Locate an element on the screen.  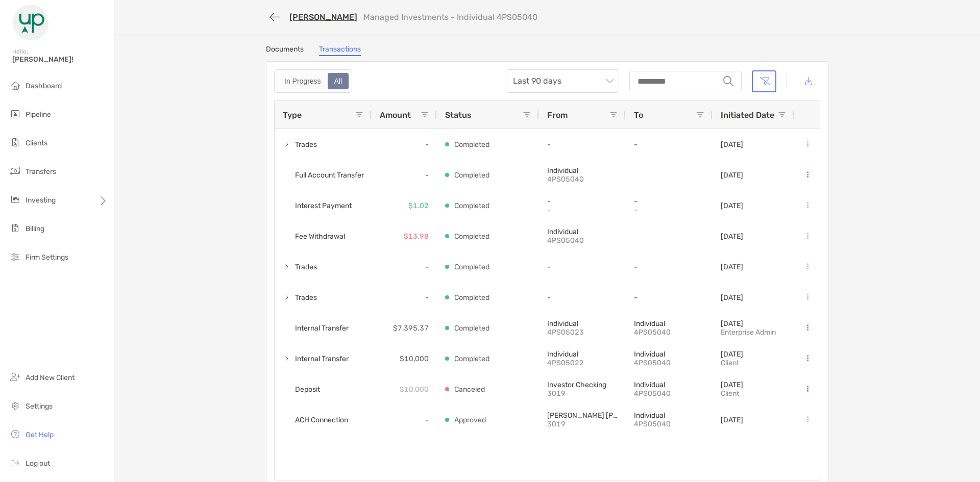
img: dashboard icon is located at coordinates (16, 85).